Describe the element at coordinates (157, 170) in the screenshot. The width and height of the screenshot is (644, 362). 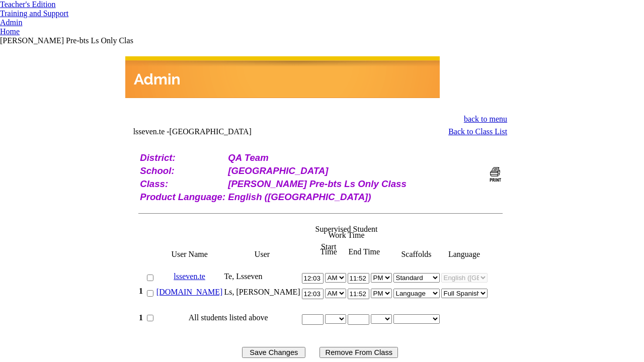
I see `b: School:` at that location.